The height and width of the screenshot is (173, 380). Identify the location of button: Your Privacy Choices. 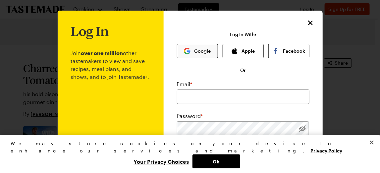
(161, 161).